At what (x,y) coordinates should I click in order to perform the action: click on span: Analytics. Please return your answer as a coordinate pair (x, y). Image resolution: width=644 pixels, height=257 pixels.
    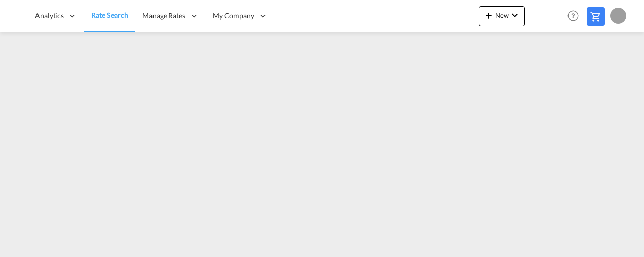
    Looking at the image, I should click on (49, 16).